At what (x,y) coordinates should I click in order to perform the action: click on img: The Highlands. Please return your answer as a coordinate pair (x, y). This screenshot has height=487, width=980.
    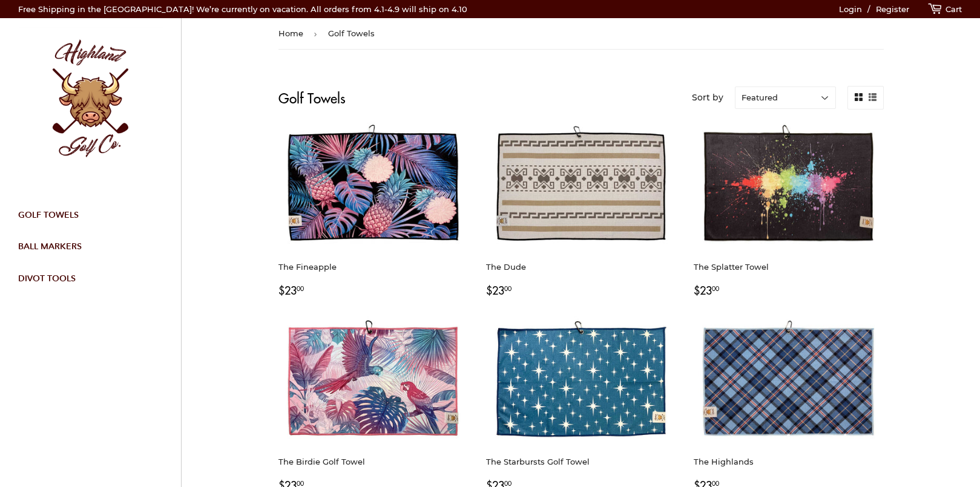
    Looking at the image, I should click on (788, 381).